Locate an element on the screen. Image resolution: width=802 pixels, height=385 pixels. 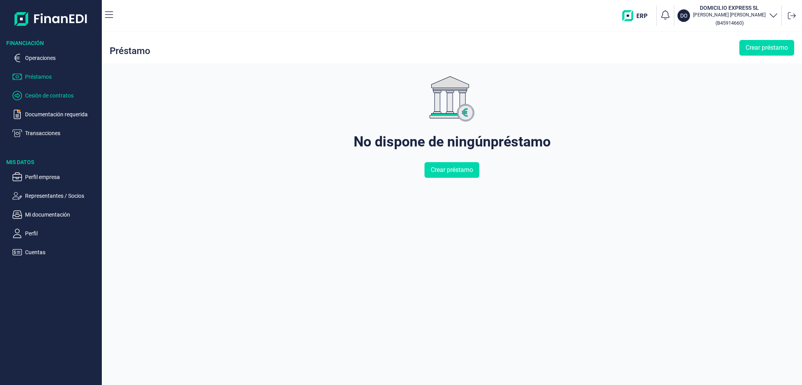
img: Logo de aplicación is located at coordinates (51, 19).